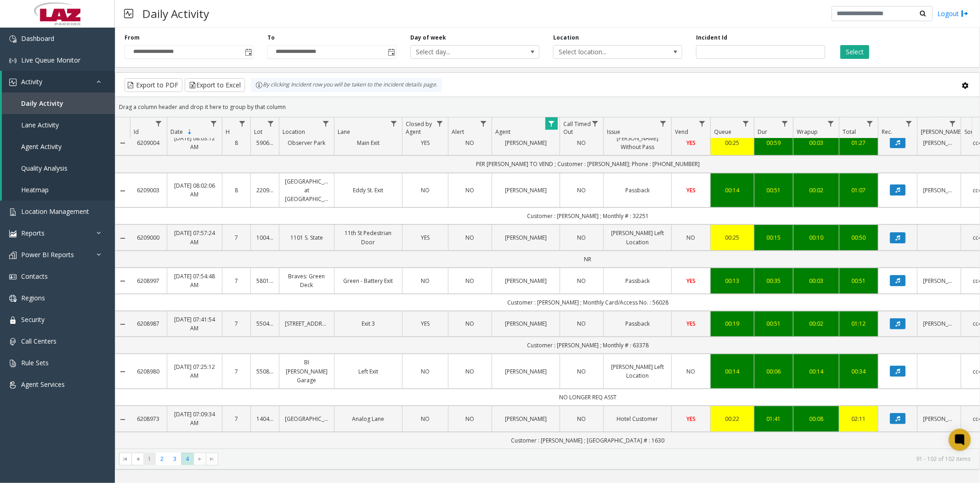 The image size is (980, 483). I want to click on a: 00:15, so click(773, 237).